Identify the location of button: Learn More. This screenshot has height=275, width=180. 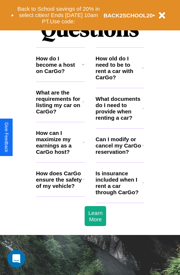
(95, 216).